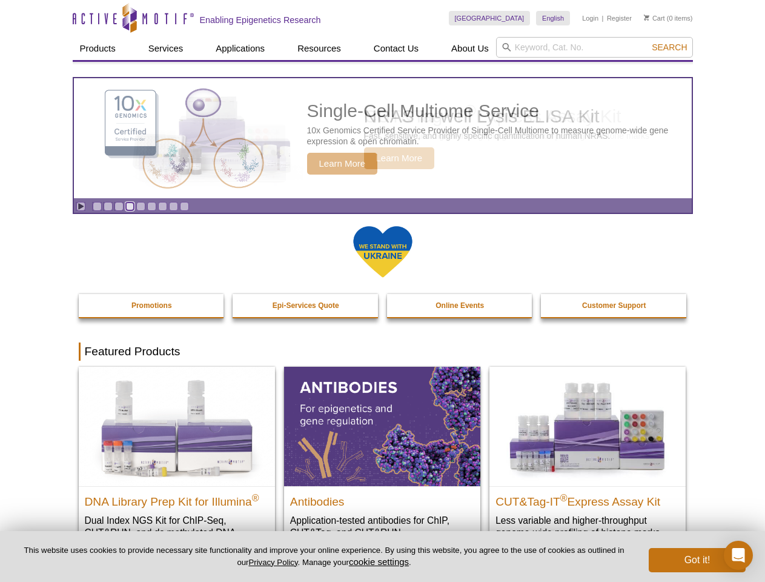  What do you see at coordinates (460, 305) in the screenshot?
I see `strong: Online Events` at bounding box center [460, 305].